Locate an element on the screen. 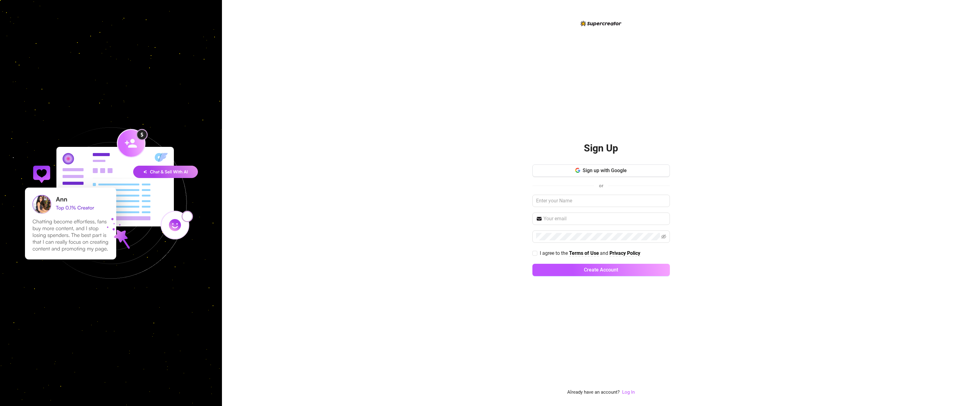  a: Log In is located at coordinates (629, 392).